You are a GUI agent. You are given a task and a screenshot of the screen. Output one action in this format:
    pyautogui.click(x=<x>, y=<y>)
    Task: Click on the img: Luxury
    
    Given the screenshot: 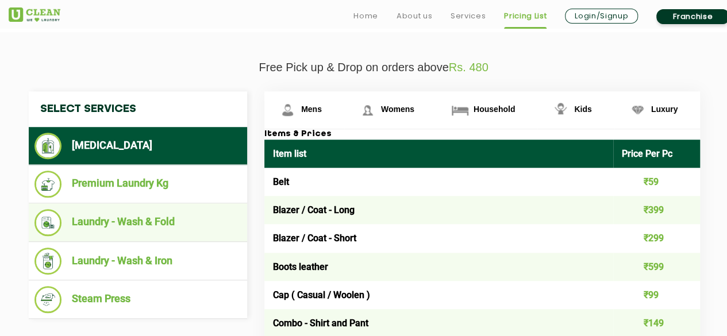 What is the action you would take?
    pyautogui.click(x=637, y=110)
    